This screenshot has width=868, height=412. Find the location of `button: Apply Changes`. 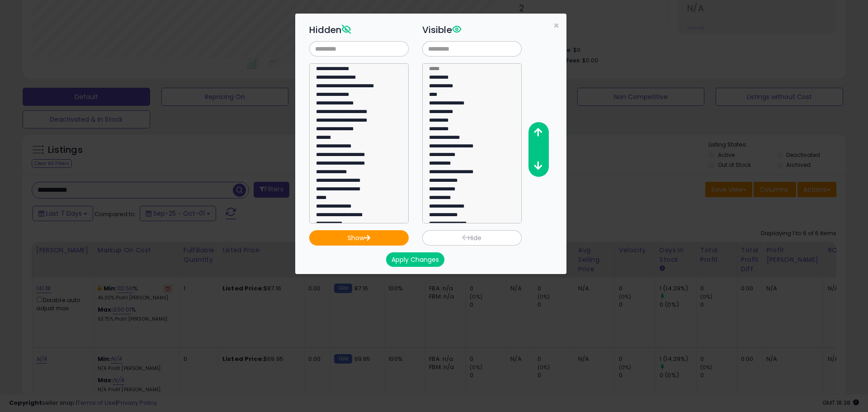

button: Apply Changes is located at coordinates (415, 259).